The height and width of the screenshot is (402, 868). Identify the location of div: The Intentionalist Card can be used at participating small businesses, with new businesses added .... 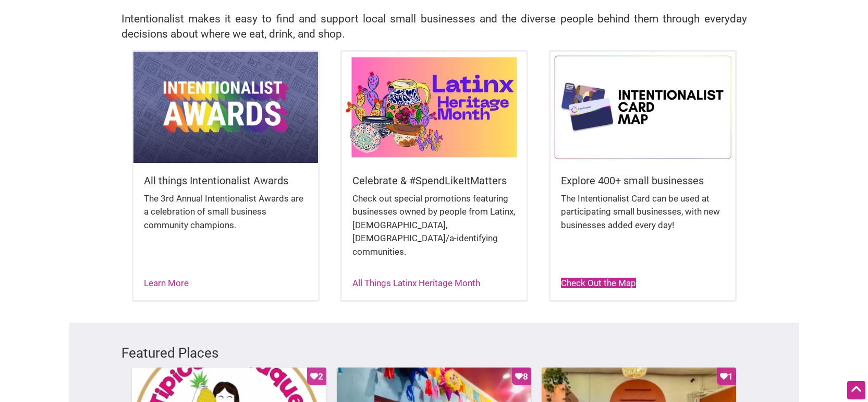
(643, 217).